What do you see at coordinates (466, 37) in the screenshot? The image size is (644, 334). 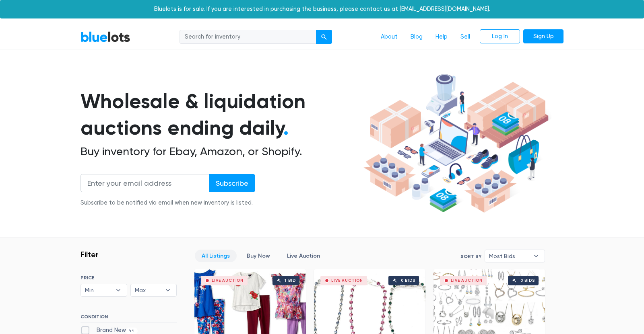 I see `a: Sell` at bounding box center [466, 37].